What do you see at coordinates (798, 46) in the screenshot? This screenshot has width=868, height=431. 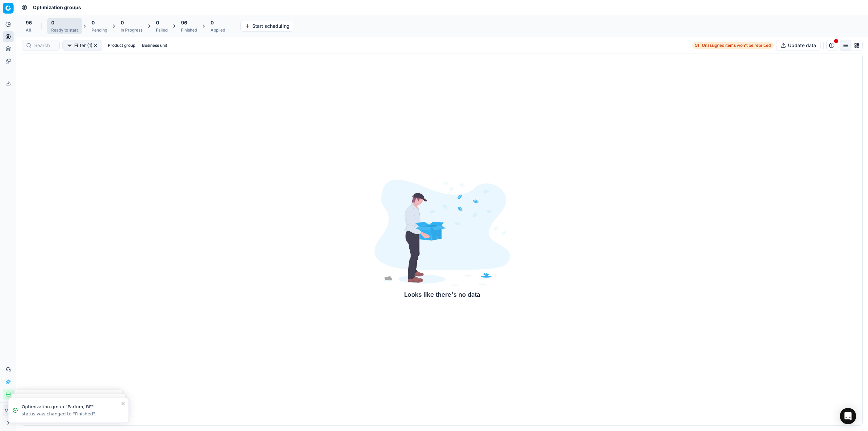 I see `button: Update data` at bounding box center [798, 46].